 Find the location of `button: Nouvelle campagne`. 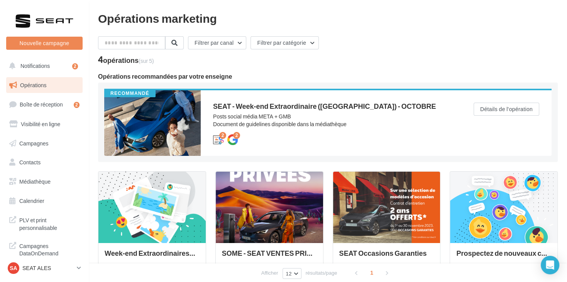

button: Nouvelle campagne is located at coordinates (44, 43).